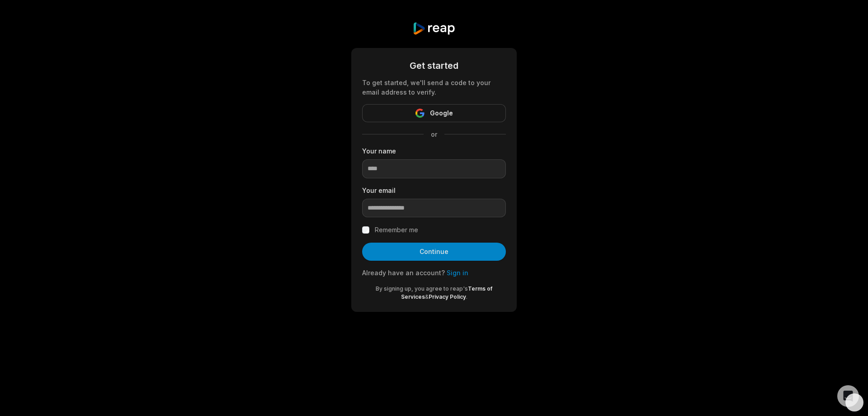 Image resolution: width=868 pixels, height=416 pixels. Describe the element at coordinates (434, 134) in the screenshot. I see `span: or` at that location.